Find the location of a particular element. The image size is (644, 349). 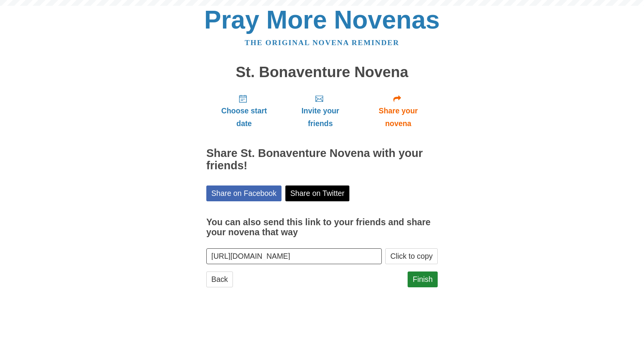

a: Choose start date is located at coordinates (244, 111).